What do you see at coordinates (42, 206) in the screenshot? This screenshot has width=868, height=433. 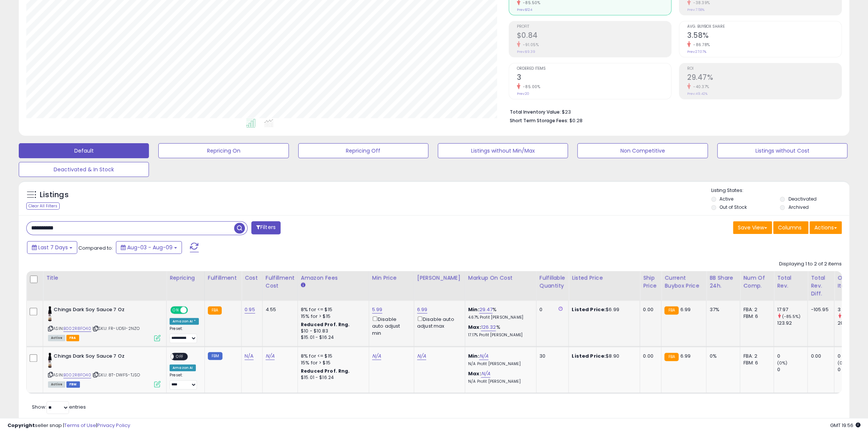 I see `div: Clear All Filters` at bounding box center [42, 206].